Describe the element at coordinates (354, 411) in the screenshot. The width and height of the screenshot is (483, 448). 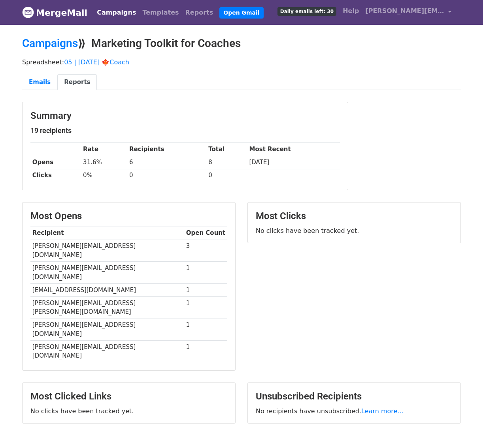
I see `p: No recipients have unsubscribed.` at that location.